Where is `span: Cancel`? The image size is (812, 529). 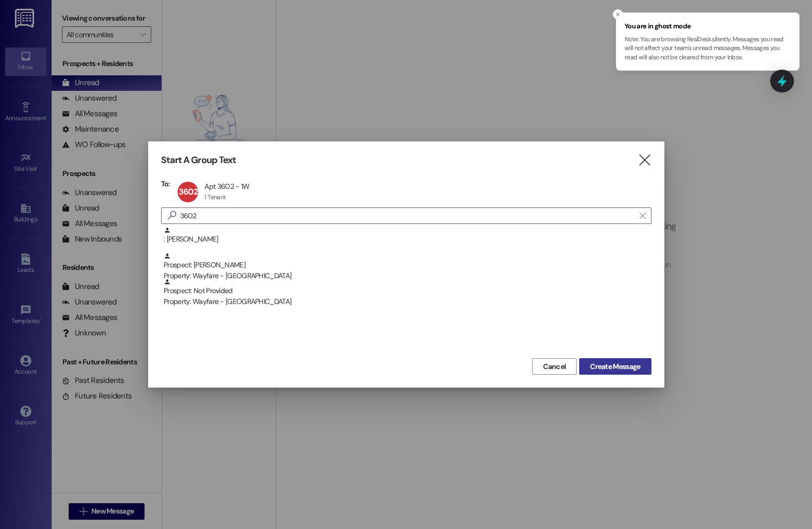
span: Cancel is located at coordinates (555, 366).